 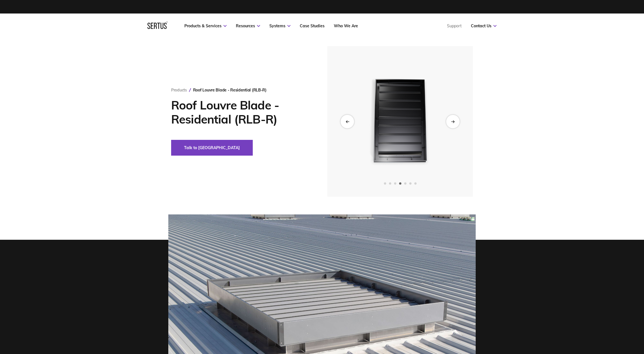 I want to click on span: Go to slide 7, so click(x=416, y=184).